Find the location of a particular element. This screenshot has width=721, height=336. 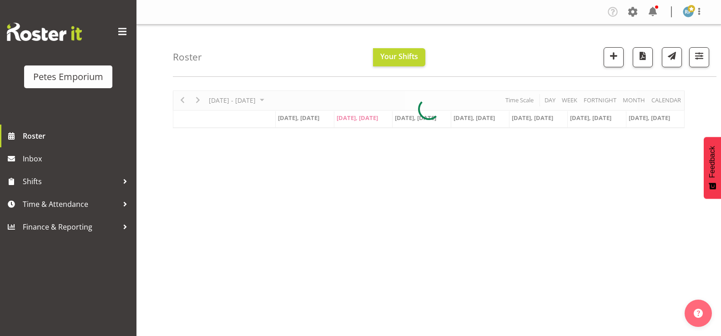

span: Feedback is located at coordinates (712, 162).